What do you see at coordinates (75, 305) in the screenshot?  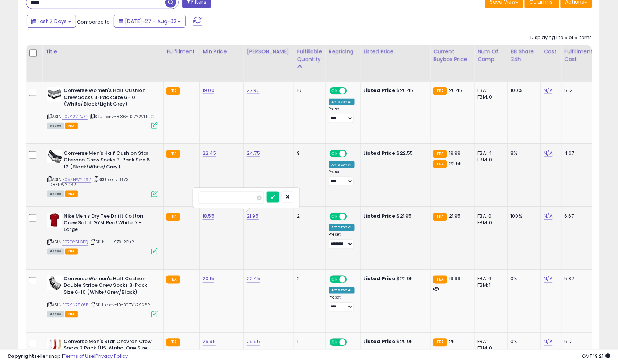 I see `a: B07YN79X6P` at bounding box center [75, 305].